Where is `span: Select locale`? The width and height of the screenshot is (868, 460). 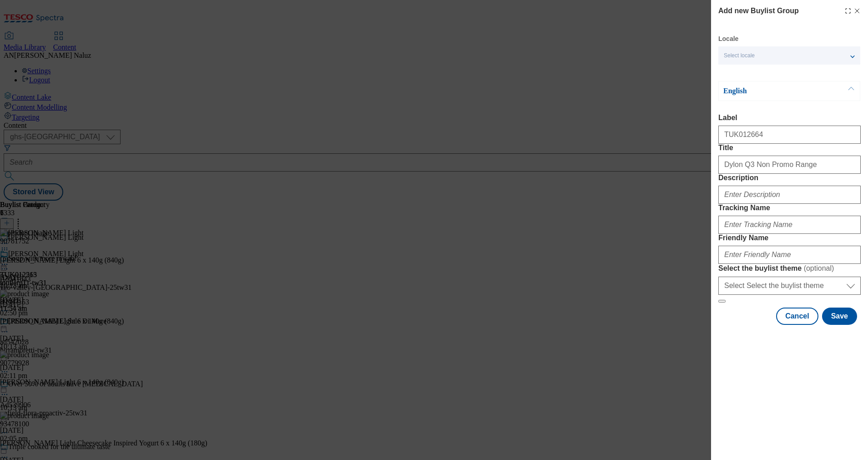
span: Select locale is located at coordinates (739, 56).